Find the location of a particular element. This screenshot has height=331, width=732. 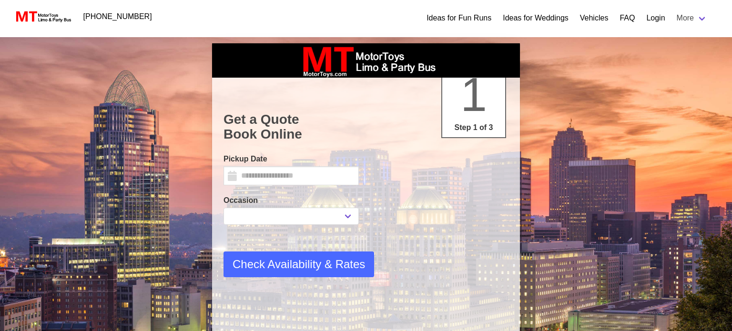

a: FAQ is located at coordinates (627, 18).